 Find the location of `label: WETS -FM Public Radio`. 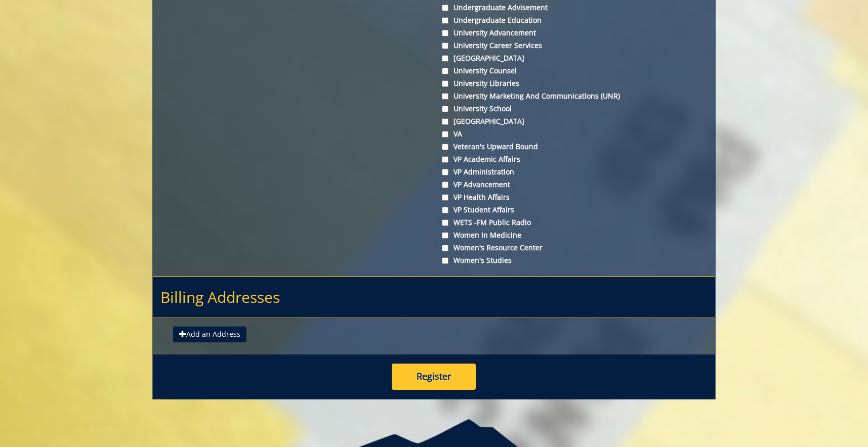

label: WETS -FM Public Radio is located at coordinates (574, 223).